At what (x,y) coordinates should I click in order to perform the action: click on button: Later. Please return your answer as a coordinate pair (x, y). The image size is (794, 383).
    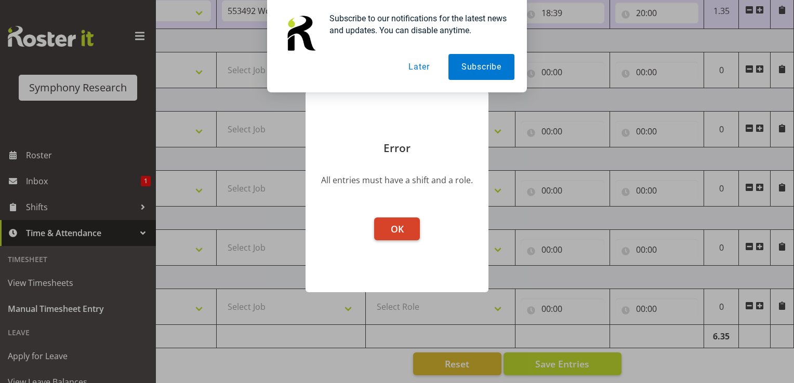
    Looking at the image, I should click on (419, 67).